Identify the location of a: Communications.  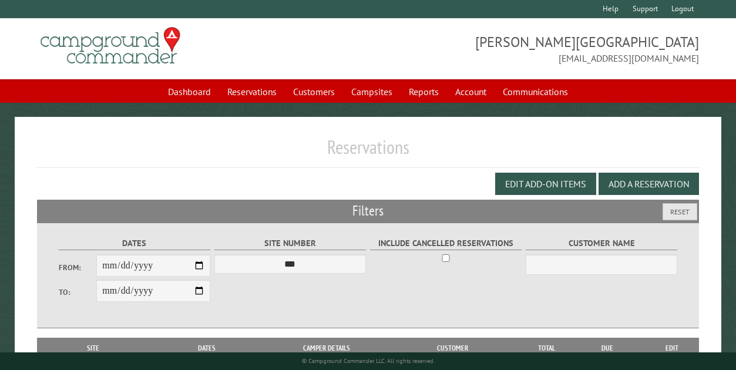
(535, 92).